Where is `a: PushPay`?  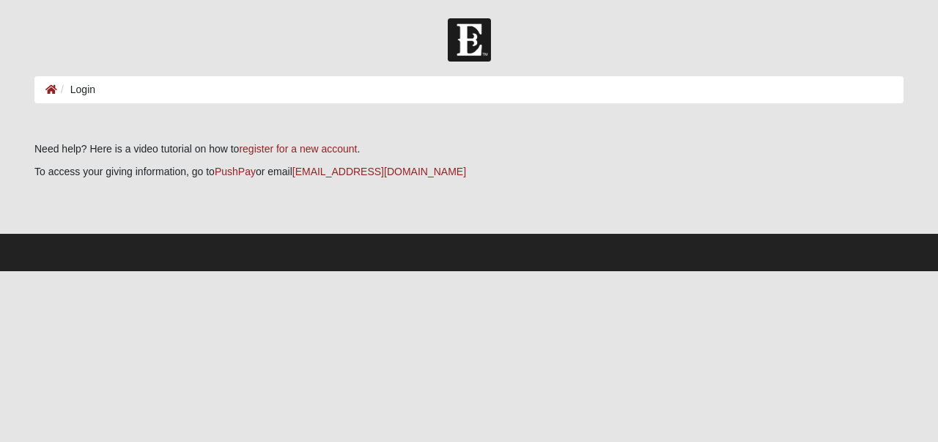
a: PushPay is located at coordinates (235, 172).